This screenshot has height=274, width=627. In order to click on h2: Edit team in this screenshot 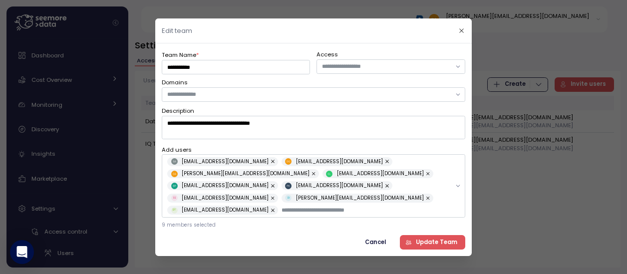, I will do `click(177, 30)`.